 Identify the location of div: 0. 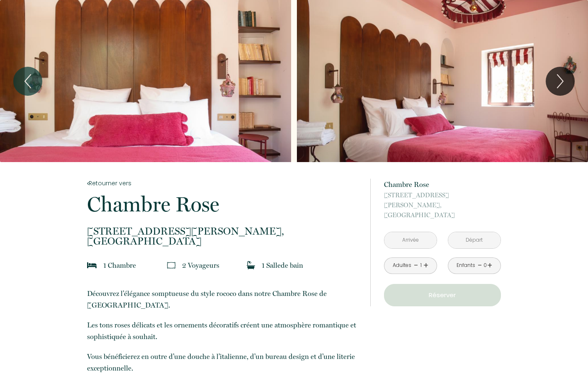
(485, 265).